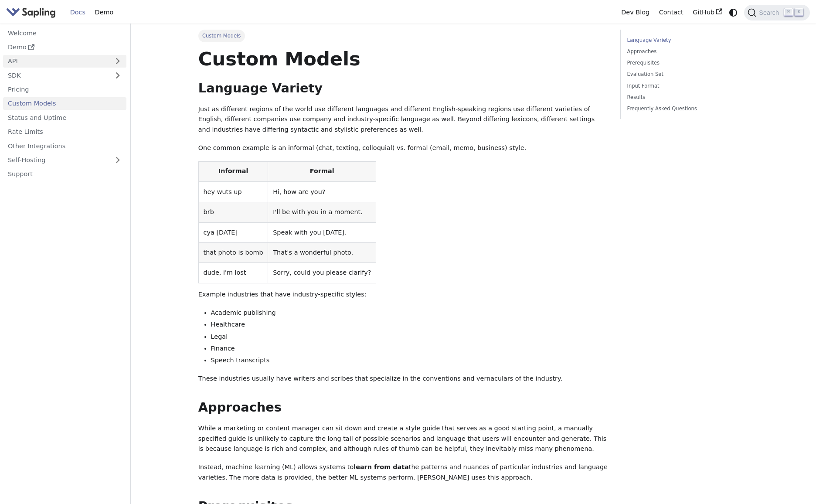 The image size is (816, 504). What do you see at coordinates (64, 33) in the screenshot?
I see `a: Welcome` at bounding box center [64, 33].